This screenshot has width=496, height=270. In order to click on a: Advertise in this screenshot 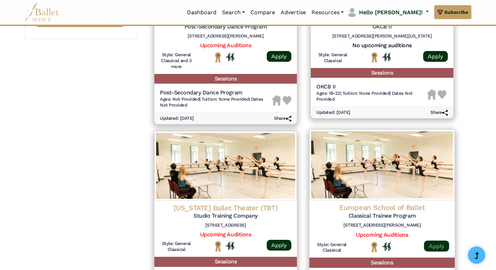, I will do `click(293, 12)`.